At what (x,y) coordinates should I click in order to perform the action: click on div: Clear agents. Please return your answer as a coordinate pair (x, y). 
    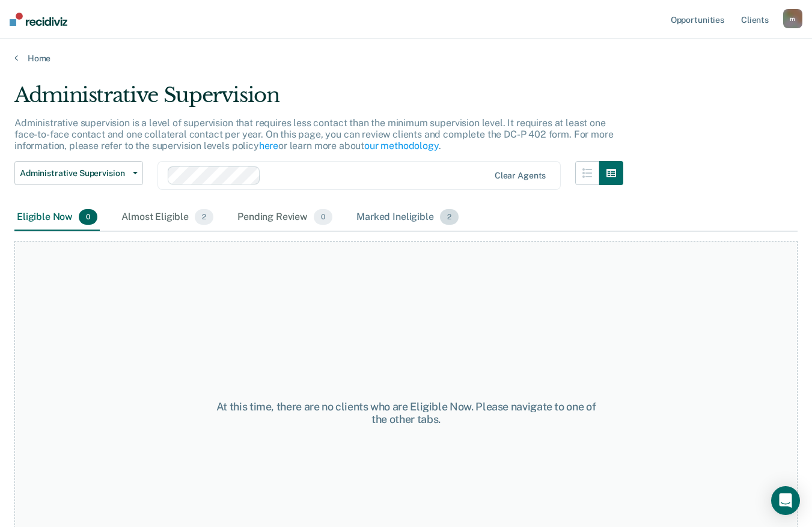
    Looking at the image, I should click on (520, 175).